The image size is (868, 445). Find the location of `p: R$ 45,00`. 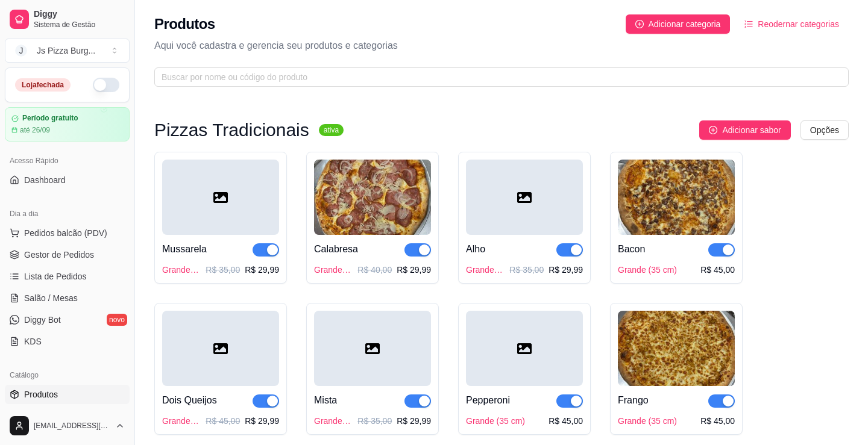

p: R$ 45,00 is located at coordinates (223, 421).